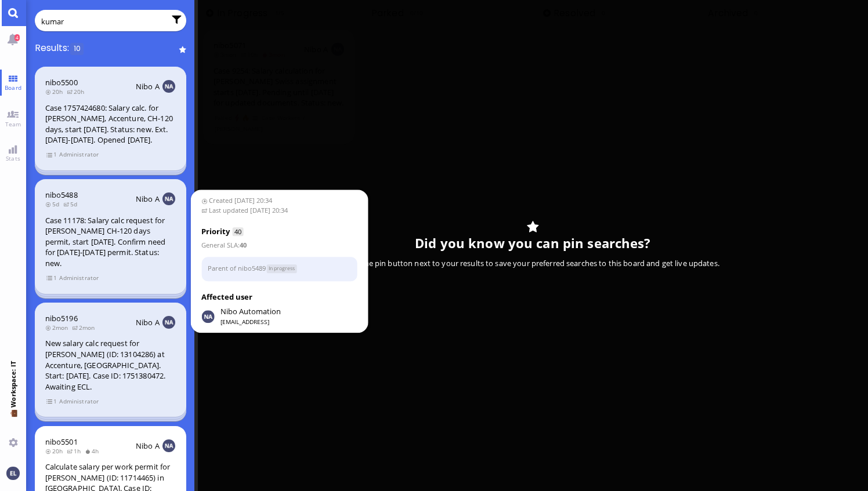 The height and width of the screenshot is (491, 868). Describe the element at coordinates (62, 442) in the screenshot. I see `a: nibo5501` at that location.